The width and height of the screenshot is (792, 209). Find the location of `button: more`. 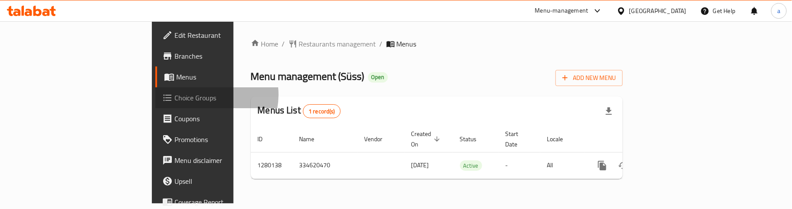

button: more is located at coordinates (603, 165).